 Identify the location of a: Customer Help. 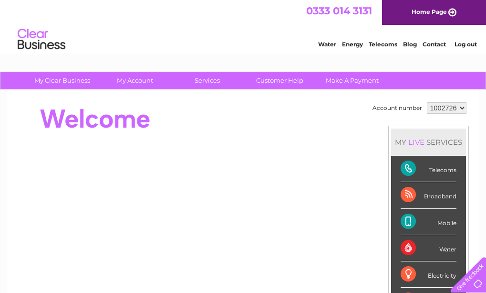
(280, 80).